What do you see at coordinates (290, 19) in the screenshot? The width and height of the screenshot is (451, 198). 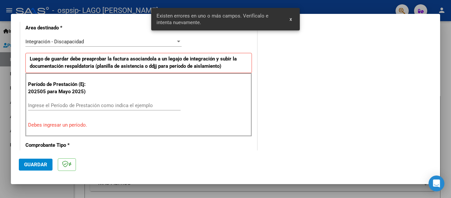 I see `span: x` at bounding box center [290, 19].